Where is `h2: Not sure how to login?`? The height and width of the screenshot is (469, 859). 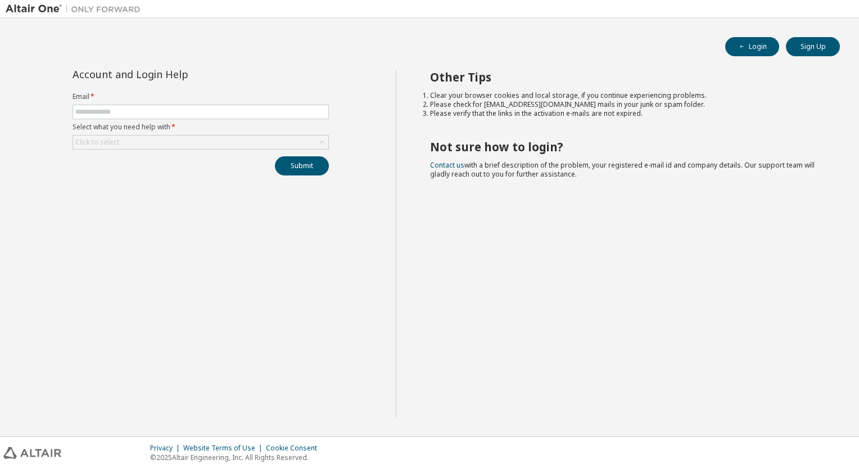 h2: Not sure how to login? is located at coordinates (625, 147).